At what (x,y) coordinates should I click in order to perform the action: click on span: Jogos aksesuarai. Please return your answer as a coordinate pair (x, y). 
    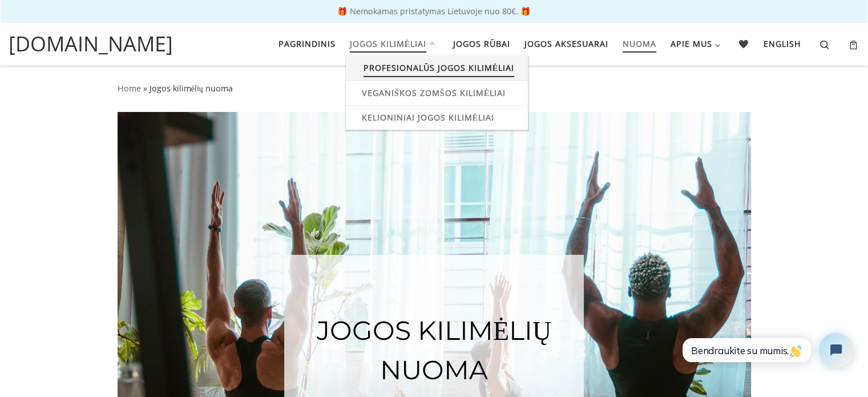
    Looking at the image, I should click on (567, 42).